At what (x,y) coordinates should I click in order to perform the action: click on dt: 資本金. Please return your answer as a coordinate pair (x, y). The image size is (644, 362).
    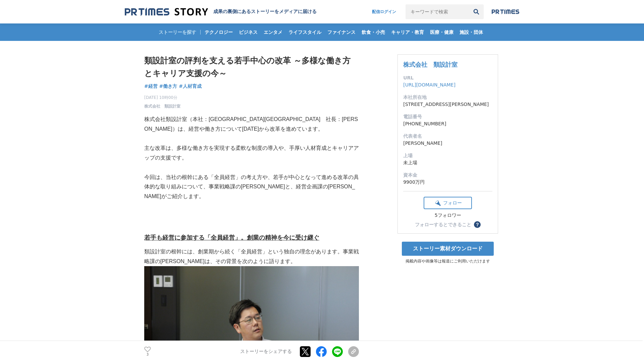
    Looking at the image, I should click on (448, 175).